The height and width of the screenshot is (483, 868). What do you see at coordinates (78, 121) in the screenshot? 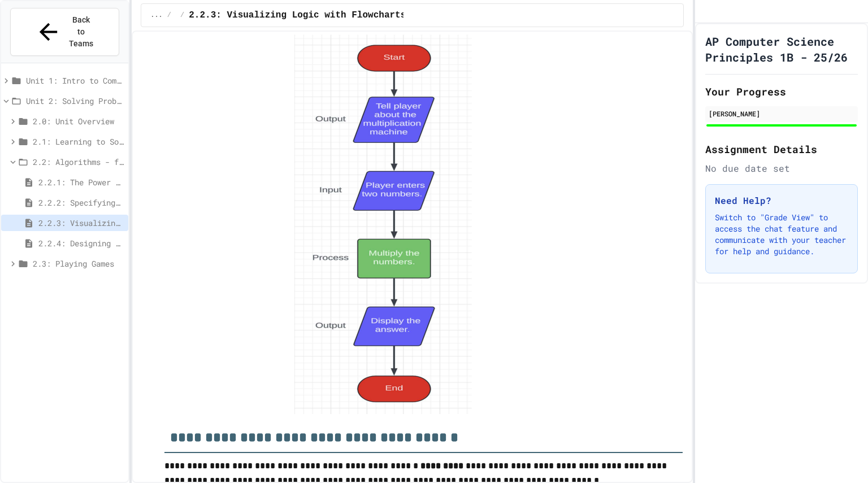
I see `span: 2.0: Unit Overview` at bounding box center [78, 121].